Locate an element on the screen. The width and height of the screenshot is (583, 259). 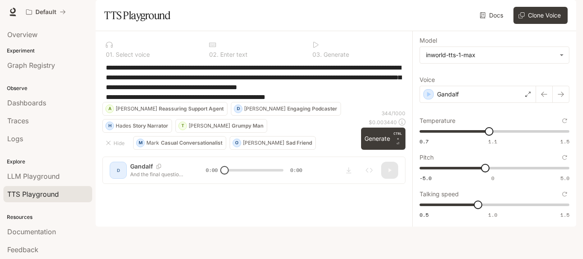
p: Mark is located at coordinates (153, 143).